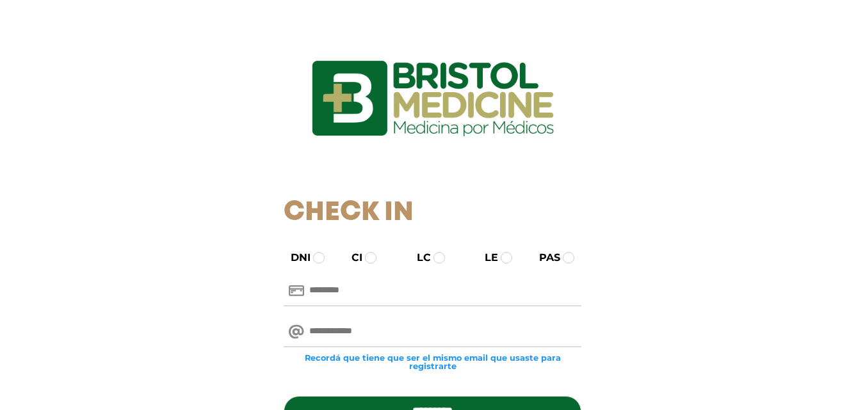 Image resolution: width=865 pixels, height=410 pixels. What do you see at coordinates (351, 258) in the screenshot?
I see `label: CI` at bounding box center [351, 258].